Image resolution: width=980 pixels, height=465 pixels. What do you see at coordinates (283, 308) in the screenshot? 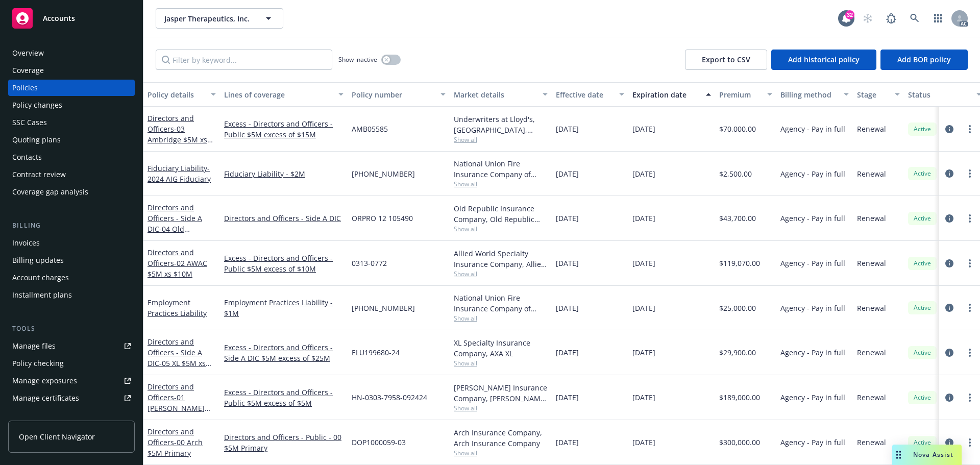
I see `a: Employment Practices Liability - $1M` at bounding box center [283, 308].